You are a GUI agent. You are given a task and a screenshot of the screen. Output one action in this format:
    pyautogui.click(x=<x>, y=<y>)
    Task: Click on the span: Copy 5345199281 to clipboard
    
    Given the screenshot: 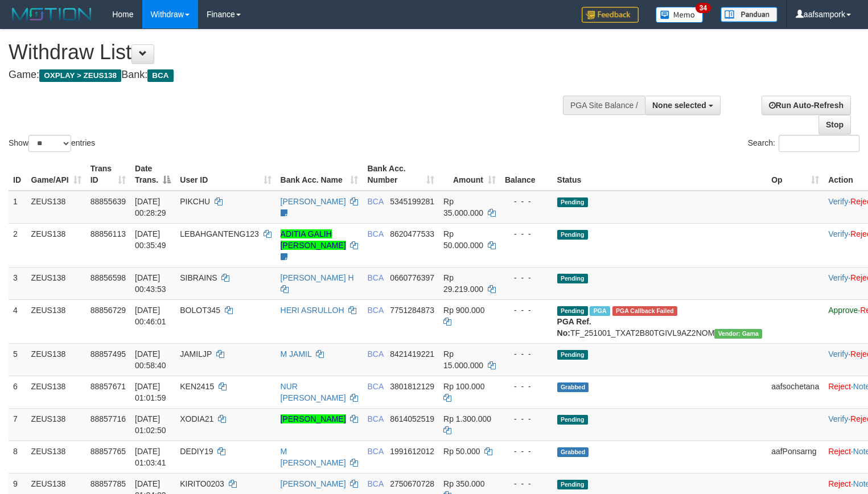 What is the action you would take?
    pyautogui.click(x=412, y=201)
    